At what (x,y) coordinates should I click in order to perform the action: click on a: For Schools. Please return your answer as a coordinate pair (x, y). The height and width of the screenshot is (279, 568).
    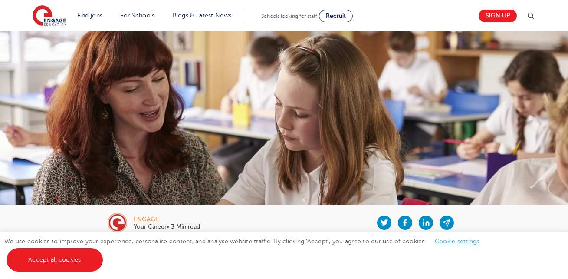
    Looking at the image, I should click on (137, 15).